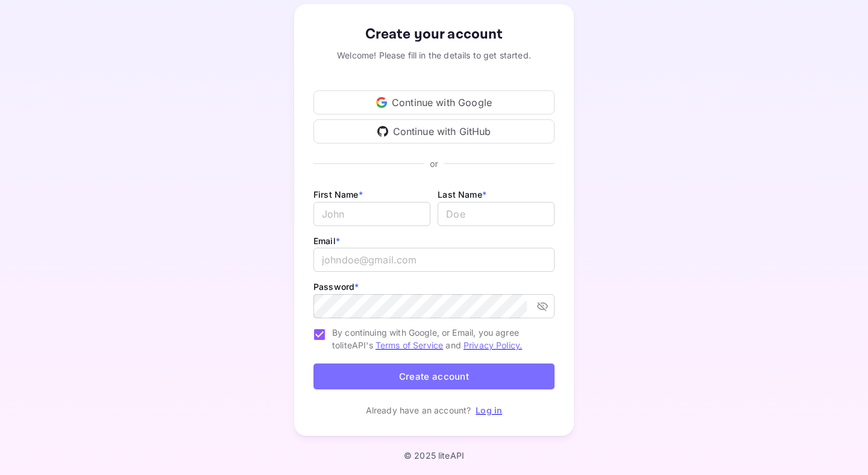  What do you see at coordinates (336, 286) in the screenshot?
I see `label: Password` at bounding box center [336, 286].